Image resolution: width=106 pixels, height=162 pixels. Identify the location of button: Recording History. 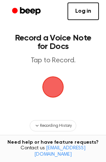
(53, 126).